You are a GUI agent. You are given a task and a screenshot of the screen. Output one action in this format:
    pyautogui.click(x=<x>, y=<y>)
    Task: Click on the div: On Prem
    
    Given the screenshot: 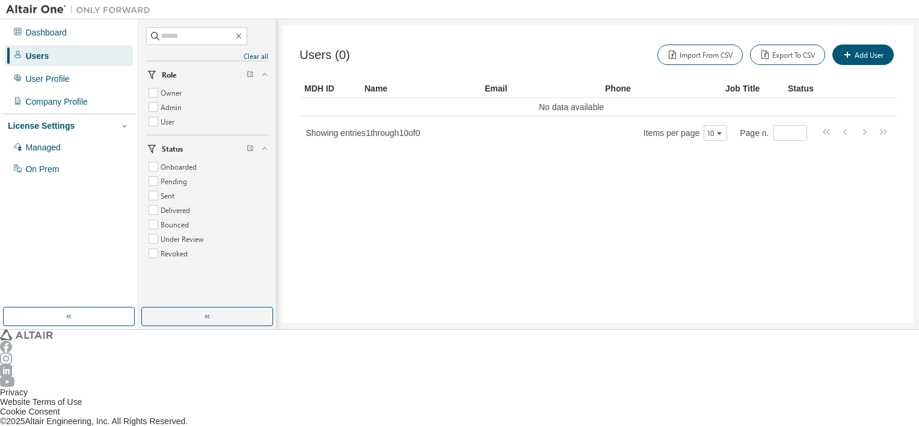 What is the action you would take?
    pyautogui.click(x=42, y=169)
    